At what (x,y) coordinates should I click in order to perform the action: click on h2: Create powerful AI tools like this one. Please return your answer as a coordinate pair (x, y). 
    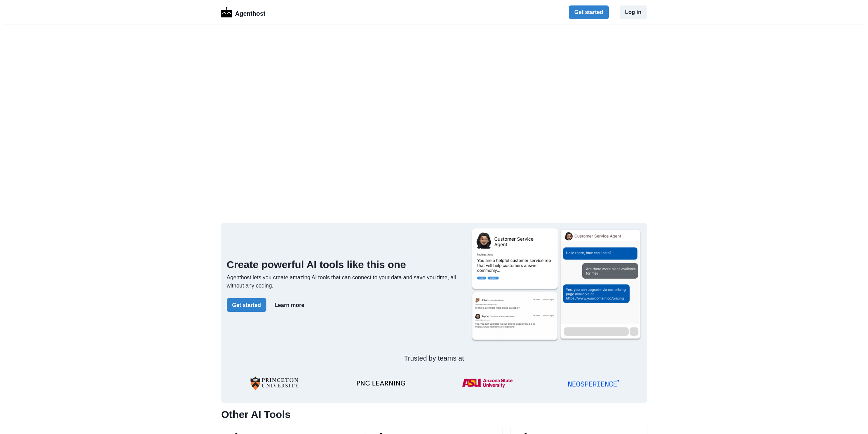
    Looking at the image, I should click on (346, 265).